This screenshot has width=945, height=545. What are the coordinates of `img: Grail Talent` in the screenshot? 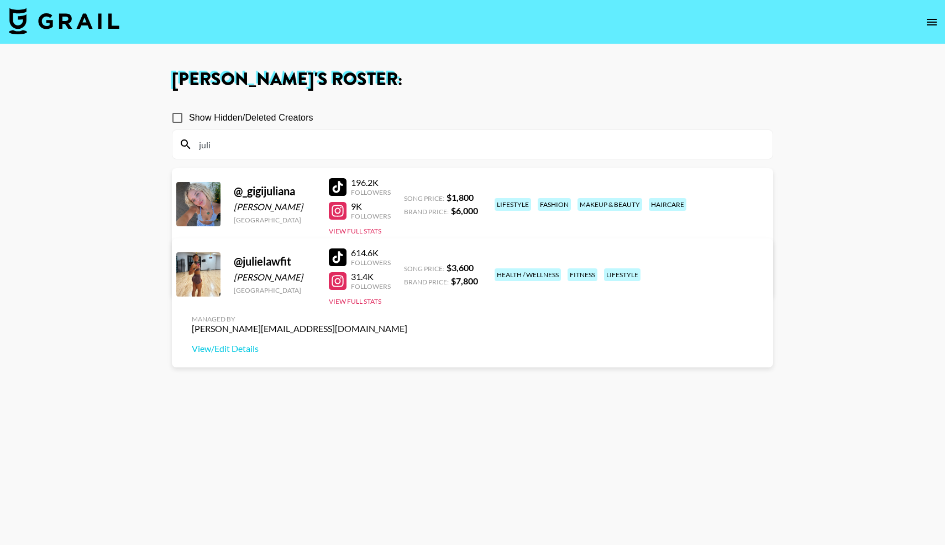 It's located at (64, 21).